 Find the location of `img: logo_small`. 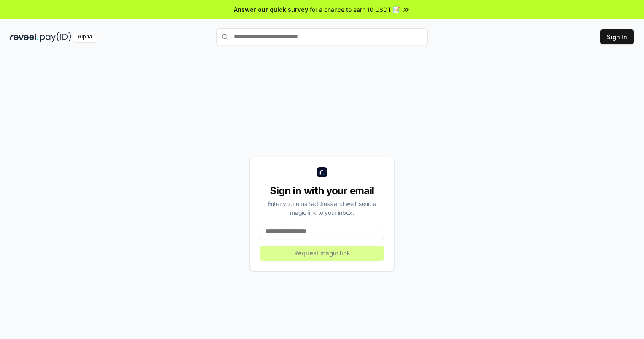

img: logo_small is located at coordinates (322, 172).